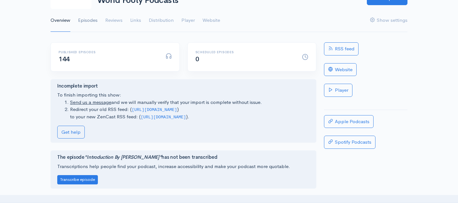 The width and height of the screenshot is (458, 203). Describe the element at coordinates (136, 20) in the screenshot. I see `a: Links` at that location.